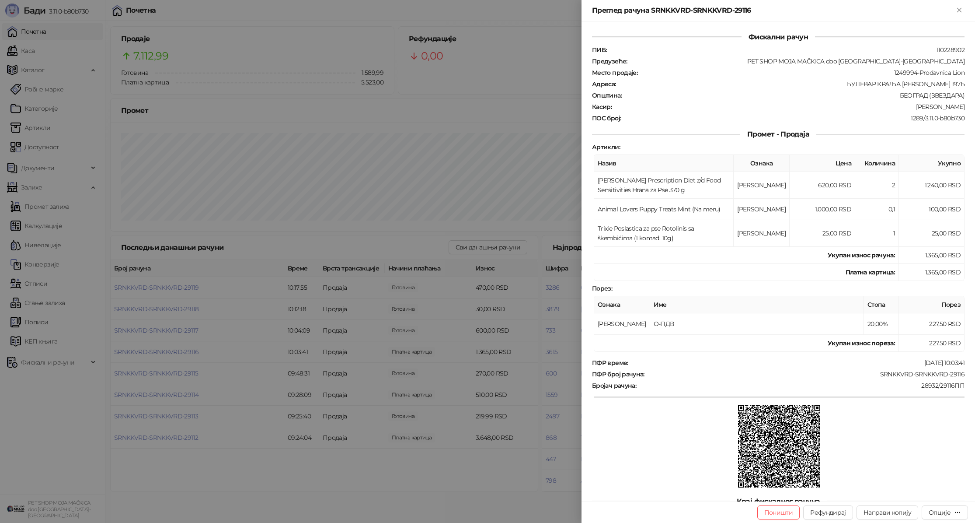  I want to click on div: SRNKKVRD-SRNKKVRD-29116, so click(806, 374).